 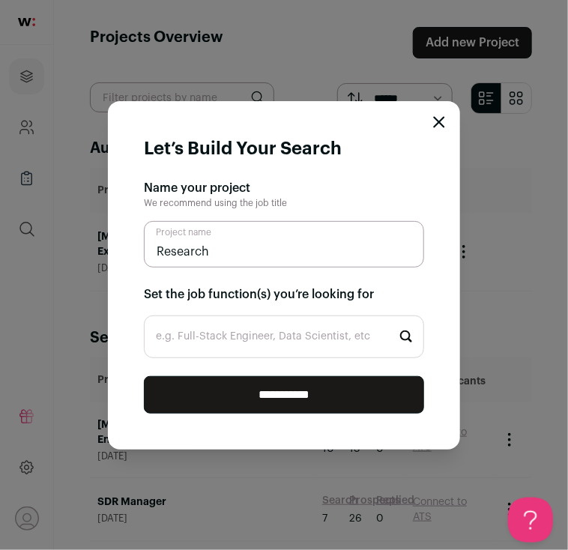 What do you see at coordinates (284, 244) in the screenshot?
I see `input: Project name` at bounding box center [284, 244].